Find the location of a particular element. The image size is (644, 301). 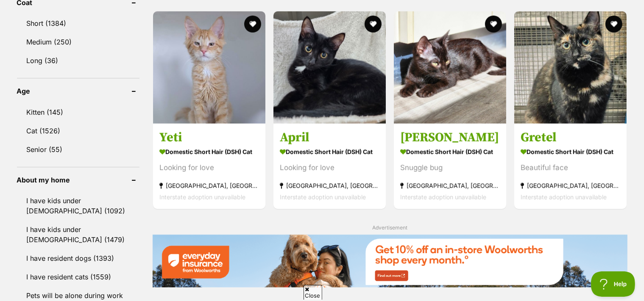

img: Gretel - Domestic Short Hair (DSH) Cat is located at coordinates (570, 67).